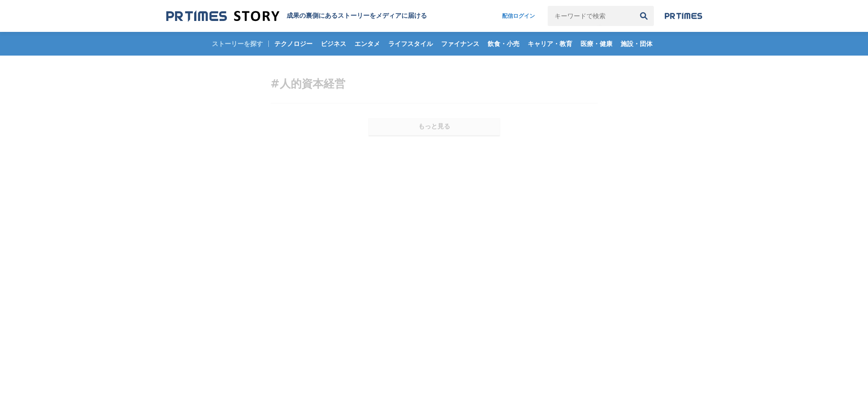 This screenshot has height=415, width=868. I want to click on span: 医療・健康, so click(597, 44).